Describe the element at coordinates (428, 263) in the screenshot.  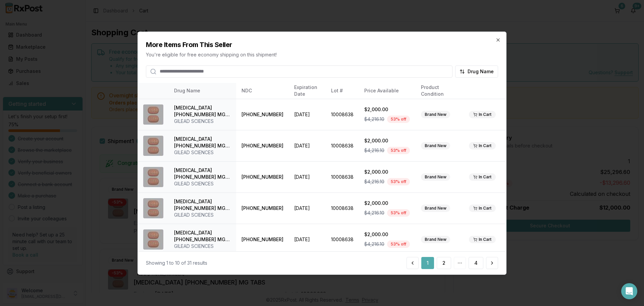
I see `button: 1` at that location.